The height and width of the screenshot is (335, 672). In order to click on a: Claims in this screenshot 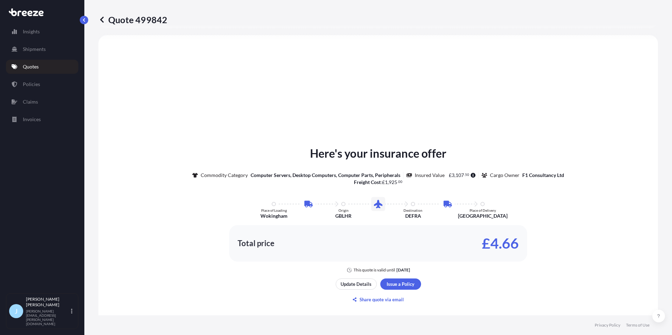, I will do `click(42, 102)`.